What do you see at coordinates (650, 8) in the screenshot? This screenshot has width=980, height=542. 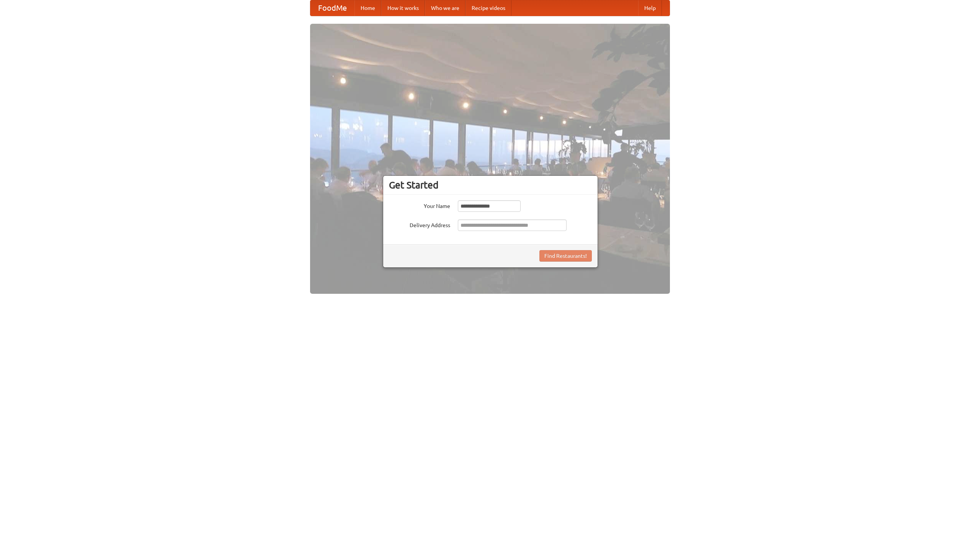 I see `a: Help` at bounding box center [650, 8].